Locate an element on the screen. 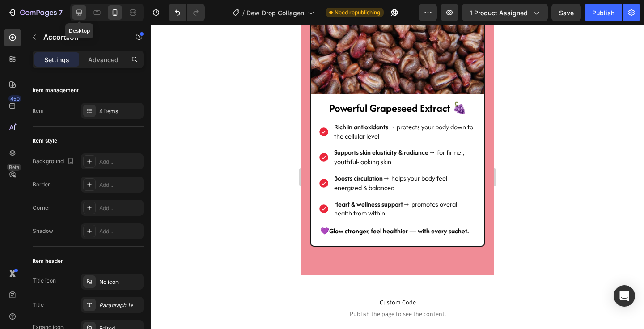 The width and height of the screenshot is (644, 329). div: Item management is located at coordinates (56, 90).